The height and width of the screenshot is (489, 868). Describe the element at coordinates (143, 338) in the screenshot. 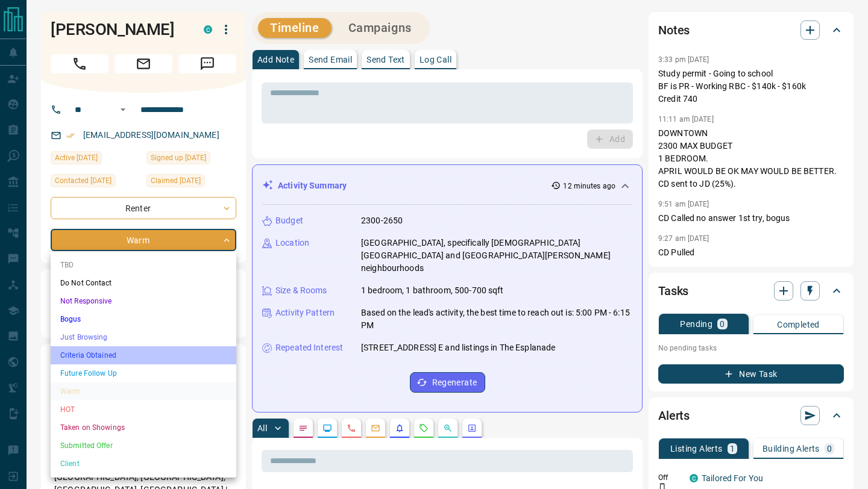

I see `li: Just Browsing` at that location.